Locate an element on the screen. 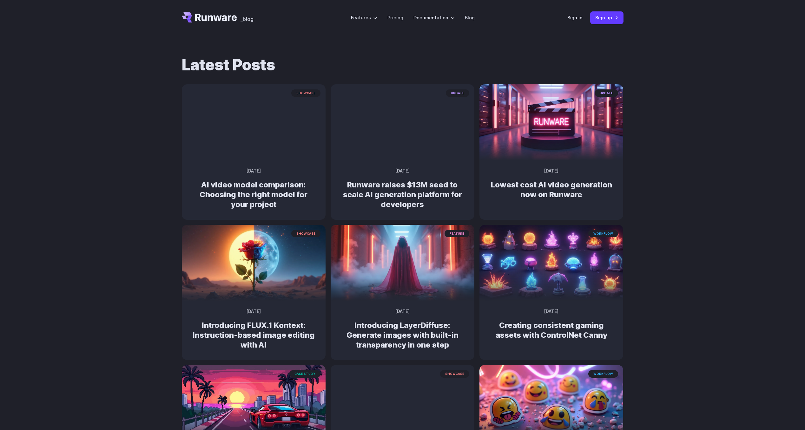  a: A cloaked figure made entirely of bending light and heat distortion, slightly warping the scene b... is located at coordinates (402, 328).